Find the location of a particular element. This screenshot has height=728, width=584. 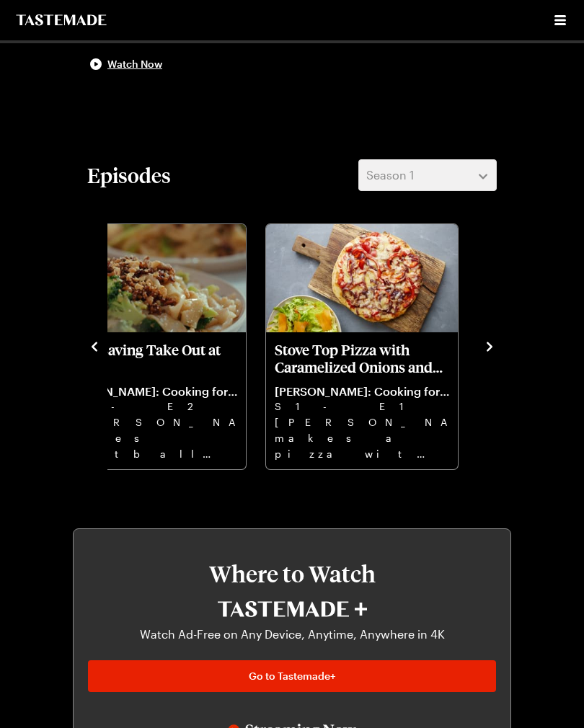

p: S1 - E2 is located at coordinates (150, 406).